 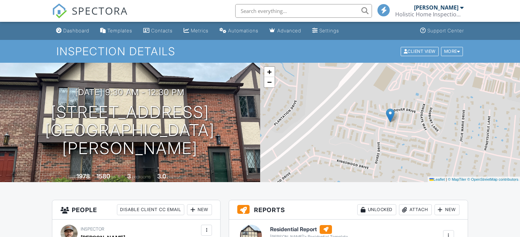 I want to click on a: Contacts, so click(x=158, y=31).